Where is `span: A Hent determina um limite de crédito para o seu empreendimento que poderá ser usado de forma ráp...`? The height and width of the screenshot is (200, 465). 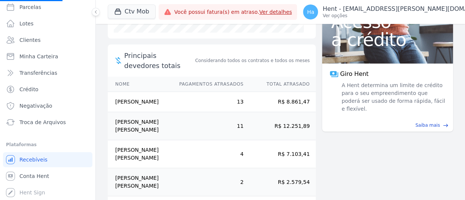
span: A Hent determina um limite de crédito para o seu empreendimento que poderá ser usado de forma ráp... is located at coordinates (393, 97).